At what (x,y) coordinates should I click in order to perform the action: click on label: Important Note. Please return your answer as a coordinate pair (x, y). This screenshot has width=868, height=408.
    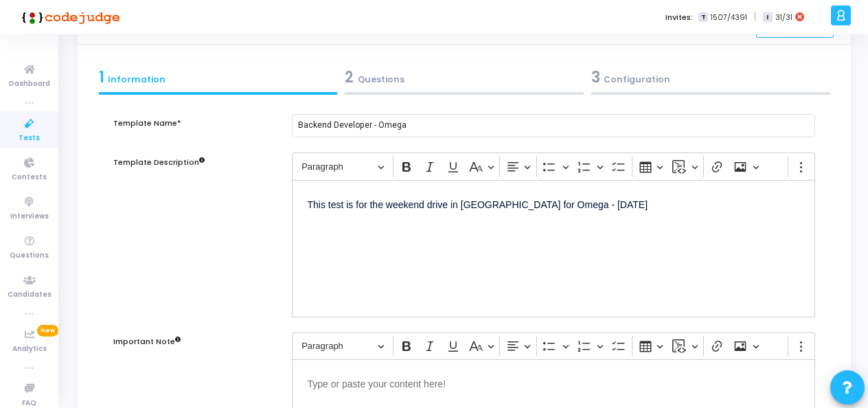
    Looking at the image, I should click on (147, 341).